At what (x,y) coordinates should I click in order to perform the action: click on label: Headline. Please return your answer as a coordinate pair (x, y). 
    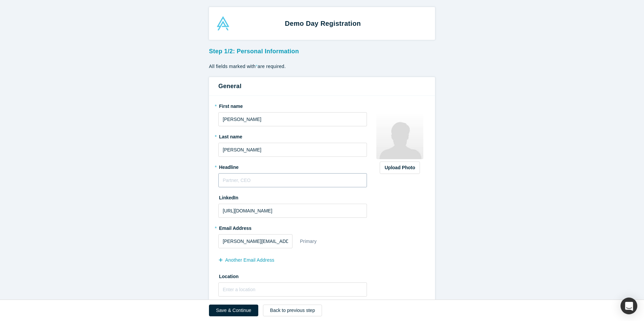
    Looking at the image, I should click on (292, 166).